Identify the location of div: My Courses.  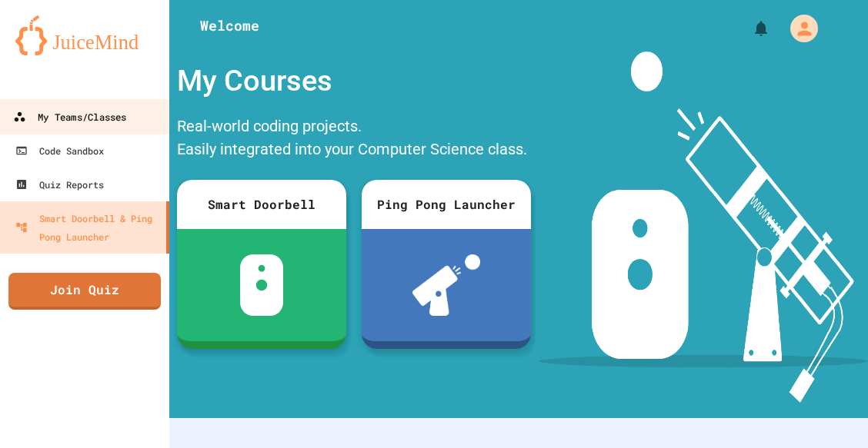
(354, 80).